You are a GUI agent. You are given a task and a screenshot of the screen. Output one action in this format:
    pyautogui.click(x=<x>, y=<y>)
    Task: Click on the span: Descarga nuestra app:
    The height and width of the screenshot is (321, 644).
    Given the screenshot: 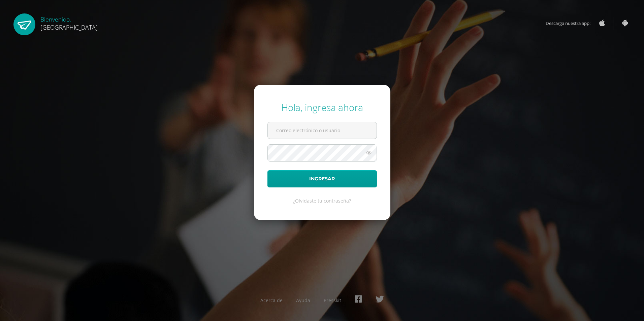 What is the action you would take?
    pyautogui.click(x=571, y=23)
    